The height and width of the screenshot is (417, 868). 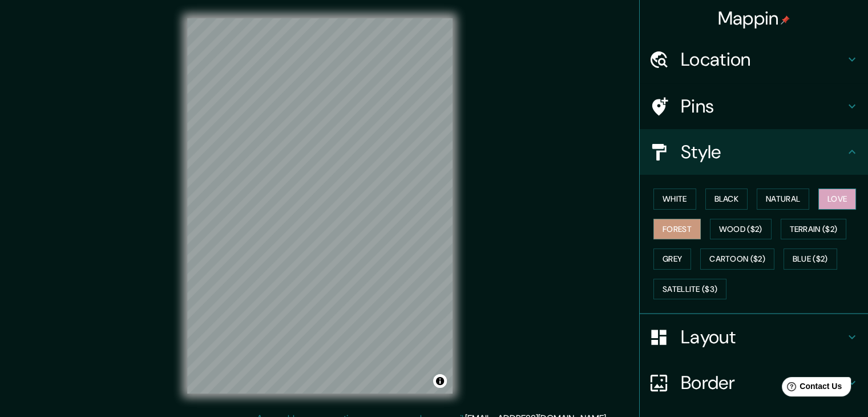 What do you see at coordinates (754, 337) in the screenshot?
I see `div: Layout` at bounding box center [754, 337].